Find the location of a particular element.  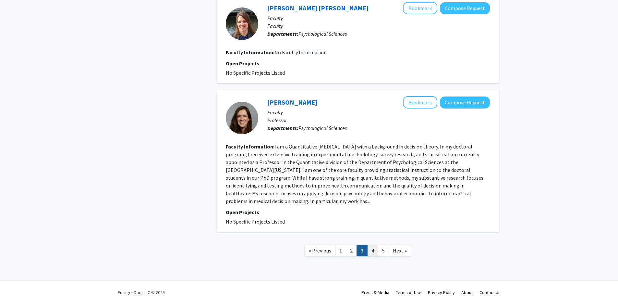

button: Add Victoria Shaffer to Bookmarks is located at coordinates (420, 102).